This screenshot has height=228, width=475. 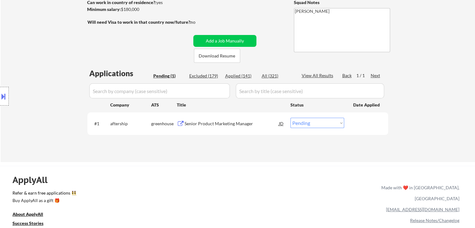 I want to click on div: Status, so click(x=317, y=105).